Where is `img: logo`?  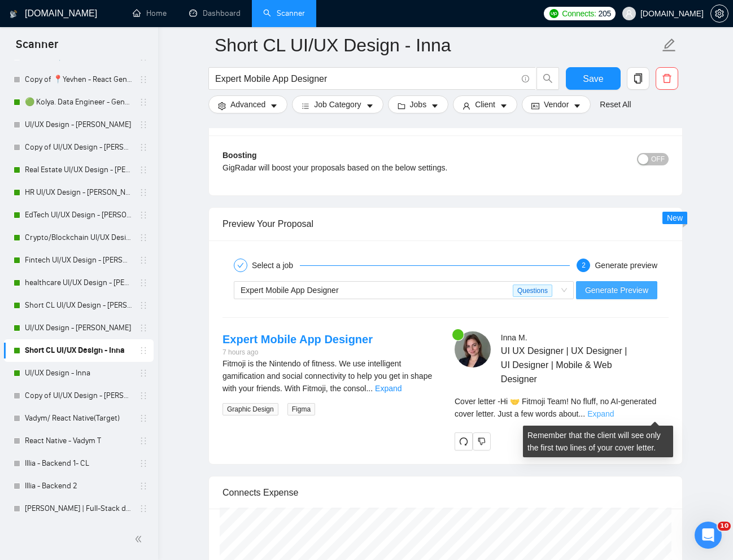 img: logo is located at coordinates (14, 14).